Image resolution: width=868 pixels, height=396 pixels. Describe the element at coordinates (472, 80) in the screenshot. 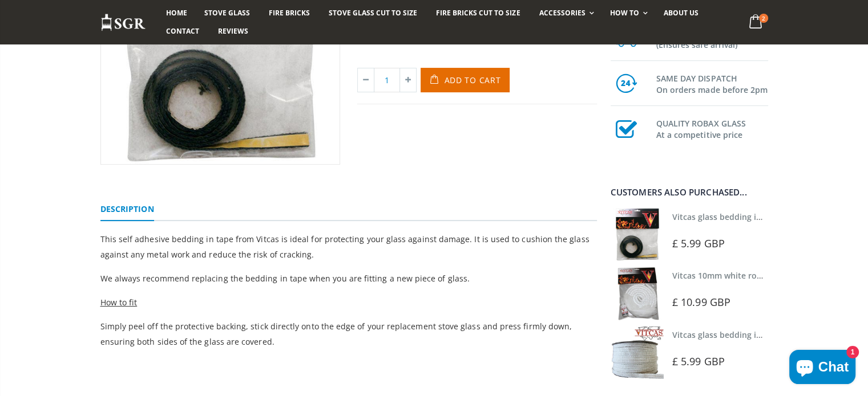

I see `span: Add to Cart` at that location.